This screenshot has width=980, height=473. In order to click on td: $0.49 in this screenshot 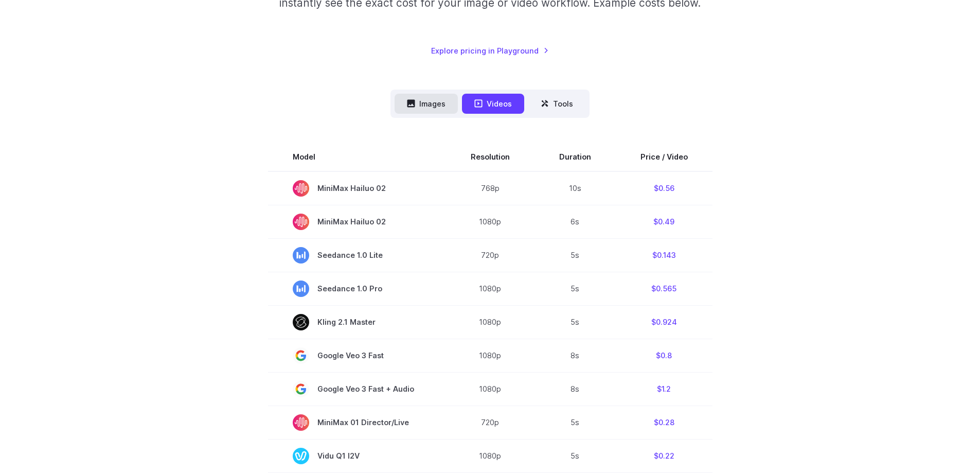, I will do `click(664, 221)`.